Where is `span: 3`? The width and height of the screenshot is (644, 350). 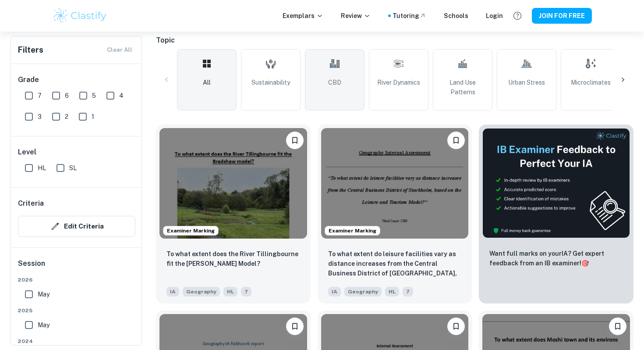 span: 3 is located at coordinates (40, 117).